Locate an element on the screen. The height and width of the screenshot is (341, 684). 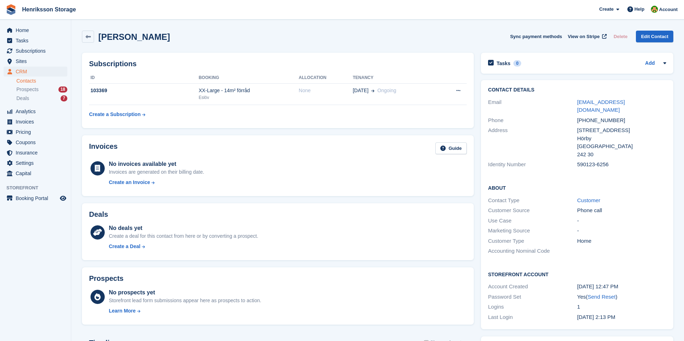
time: 2025-08-25 12:13:20 UTC is located at coordinates (596, 317).